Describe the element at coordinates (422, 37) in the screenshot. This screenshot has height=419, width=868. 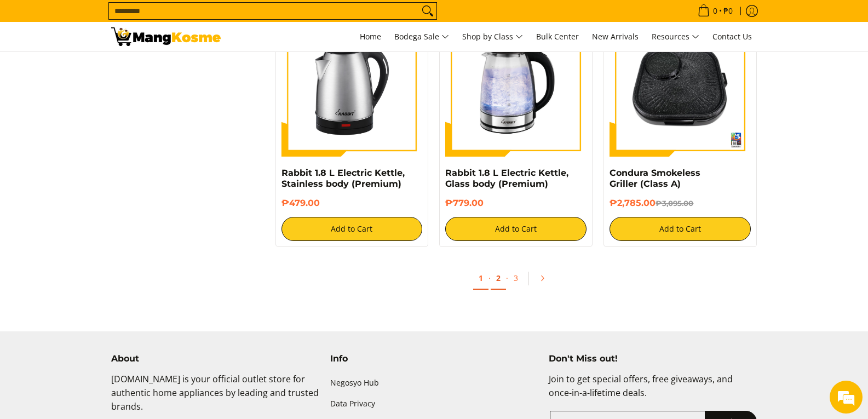
I see `a: Bodega Sale` at that location.